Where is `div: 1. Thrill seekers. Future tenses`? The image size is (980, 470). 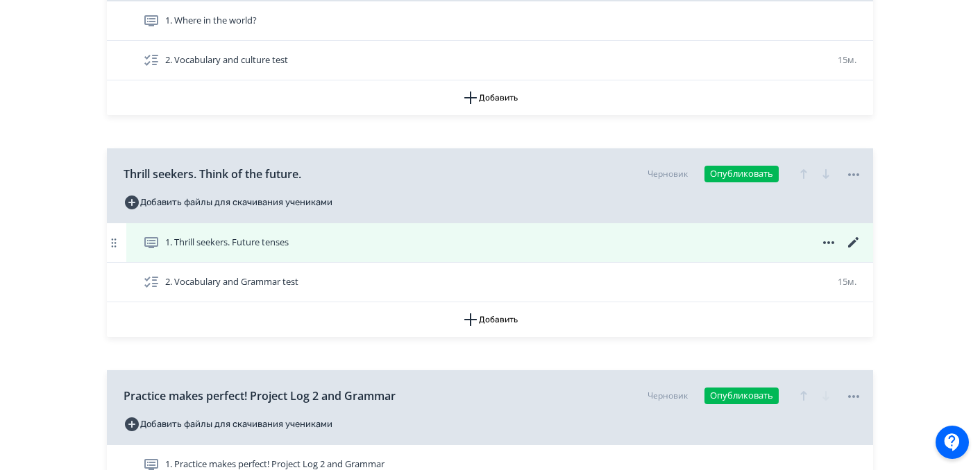 div: 1. Thrill seekers. Future tenses is located at coordinates (490, 243).